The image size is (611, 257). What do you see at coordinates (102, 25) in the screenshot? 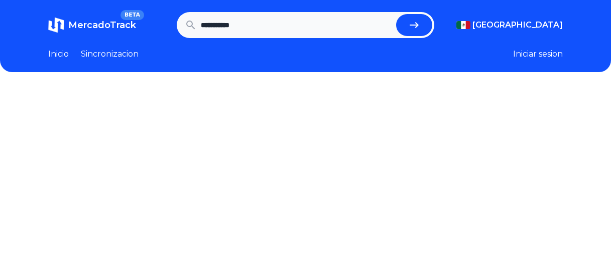
I see `span: MercadoTrack` at bounding box center [102, 25].